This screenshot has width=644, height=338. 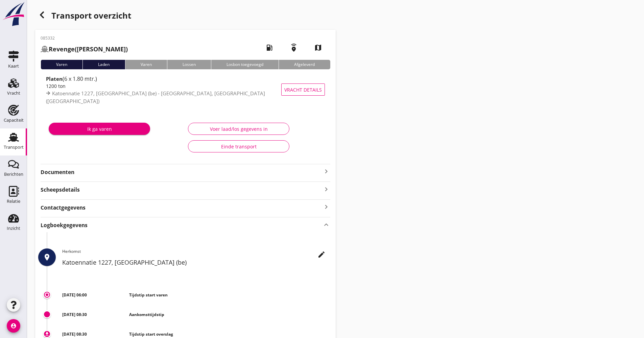 I want to click on strong: Revenge, so click(x=61, y=49).